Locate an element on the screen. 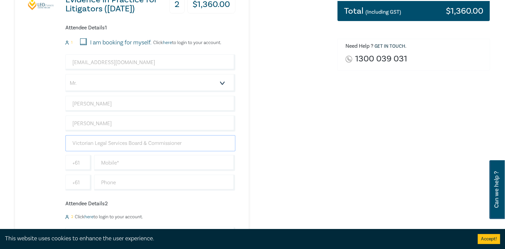 This screenshot has height=249, width=505. h6: Attendee Details 2 is located at coordinates (150, 204).